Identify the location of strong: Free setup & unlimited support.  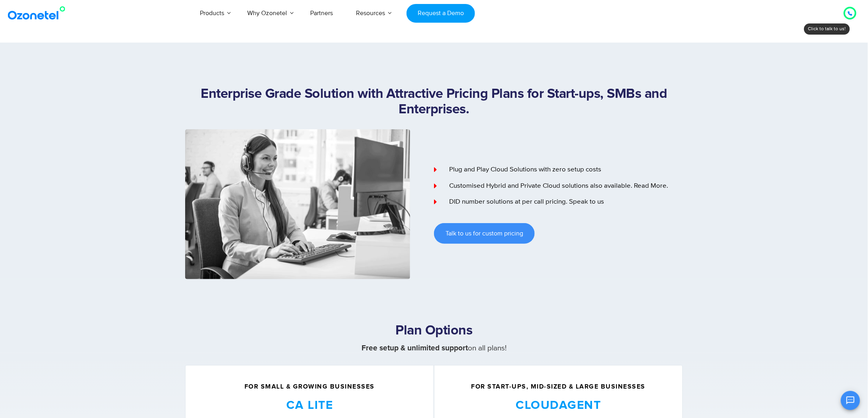
(414, 349).